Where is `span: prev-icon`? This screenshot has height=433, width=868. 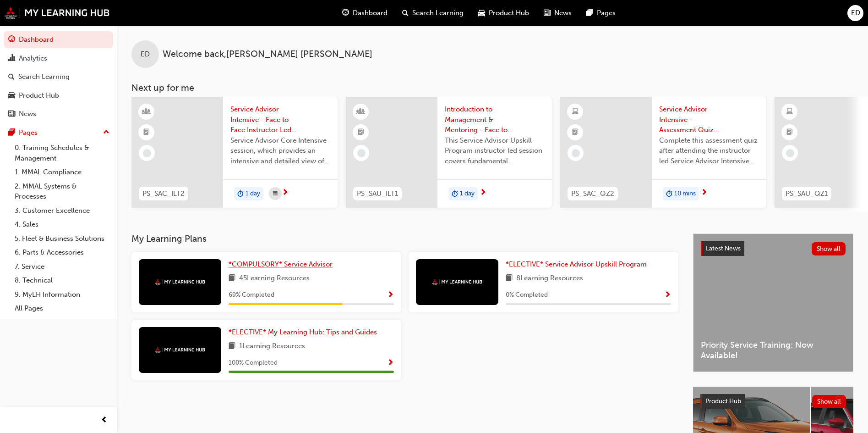 span: prev-icon is located at coordinates (104, 420).